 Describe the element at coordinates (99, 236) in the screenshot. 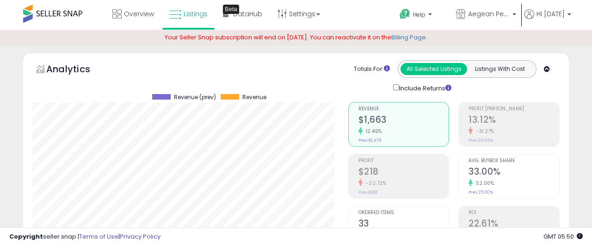

I see `a: Terms of Use` at that location.